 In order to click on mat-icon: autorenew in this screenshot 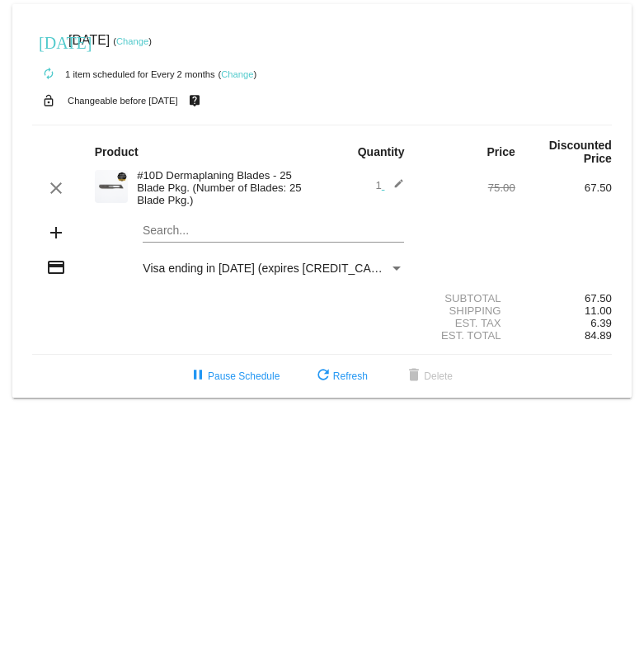, I will do `click(48, 74)`.